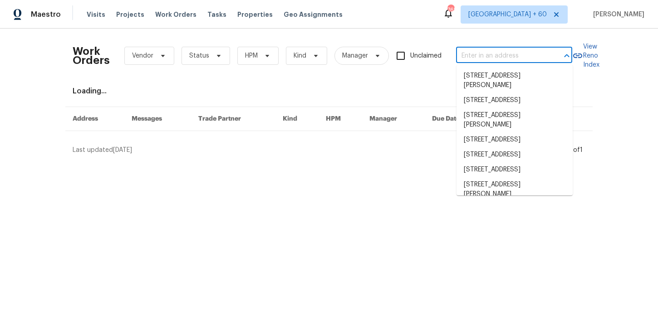  What do you see at coordinates (320, 150) in the screenshot?
I see `div: Last updated` at bounding box center [320, 150].